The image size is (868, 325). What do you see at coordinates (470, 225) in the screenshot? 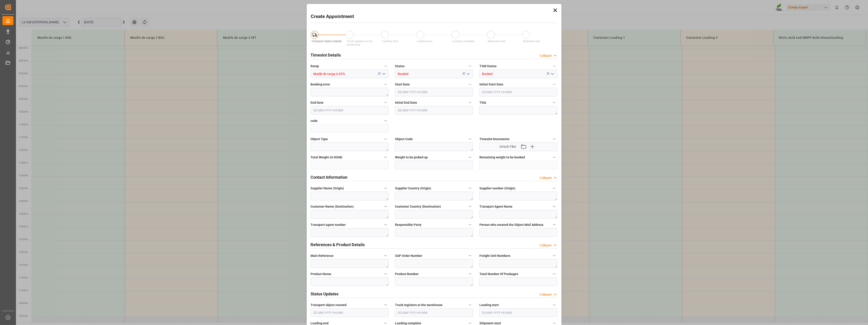
I see `button: Responsible Party` at bounding box center [470, 225].